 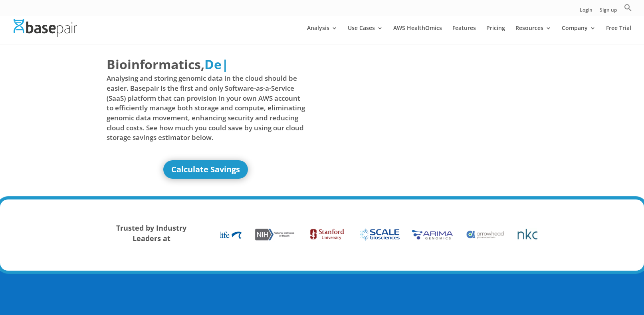 I want to click on a: Features, so click(x=464, y=35).